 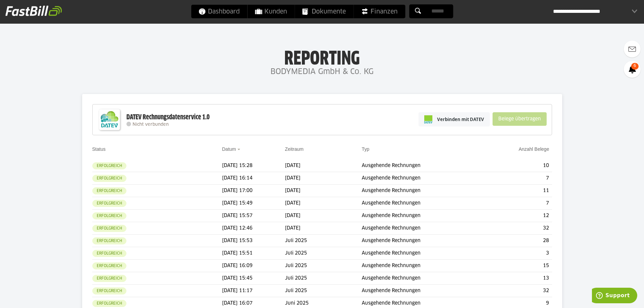 What do you see at coordinates (454, 120) in the screenshot?
I see `a: Verbinden mit DATEV` at bounding box center [454, 120].